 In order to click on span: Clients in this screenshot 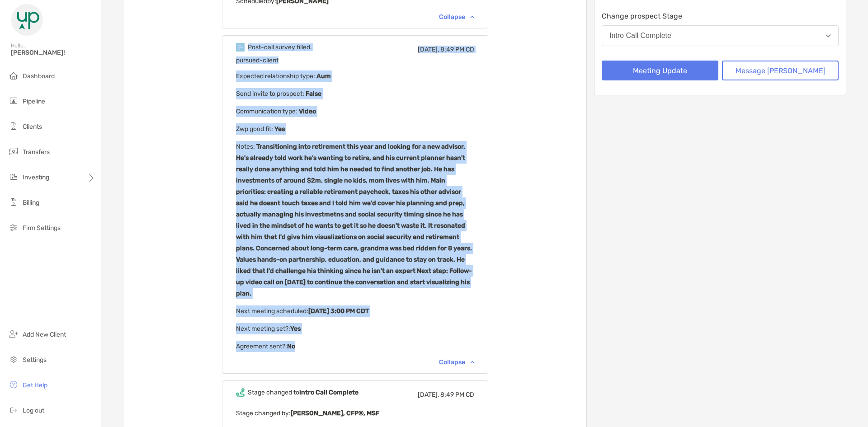, I will do `click(32, 126)`.